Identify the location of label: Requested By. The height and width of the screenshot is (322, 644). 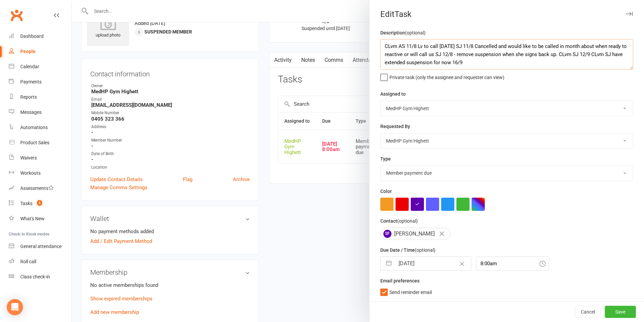
(395, 126).